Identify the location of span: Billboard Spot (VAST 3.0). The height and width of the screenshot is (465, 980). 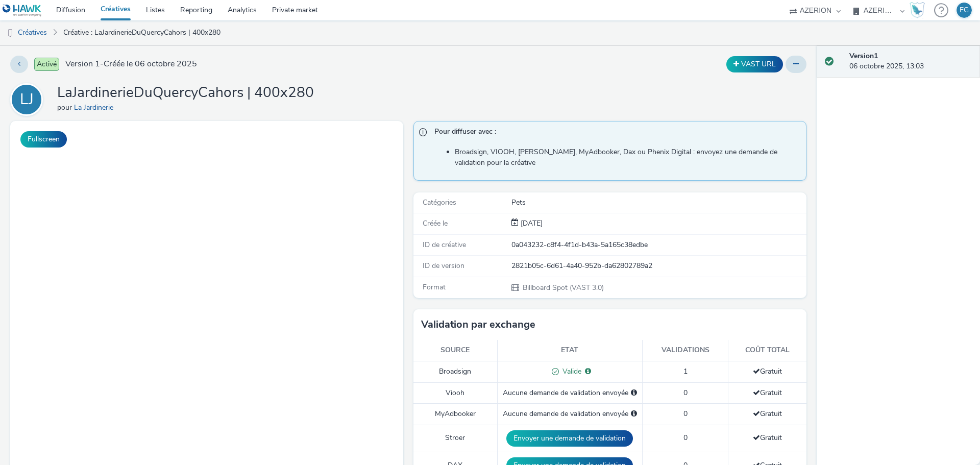
(563, 287).